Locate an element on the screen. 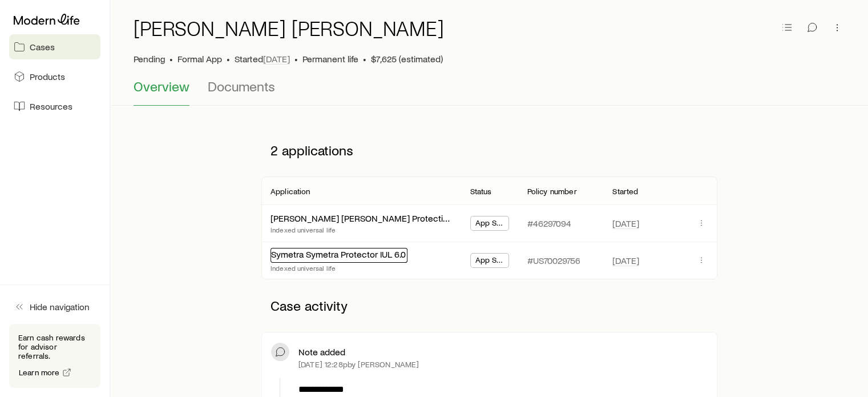 This screenshot has height=397, width=868. a: Cases is located at coordinates (55, 47).